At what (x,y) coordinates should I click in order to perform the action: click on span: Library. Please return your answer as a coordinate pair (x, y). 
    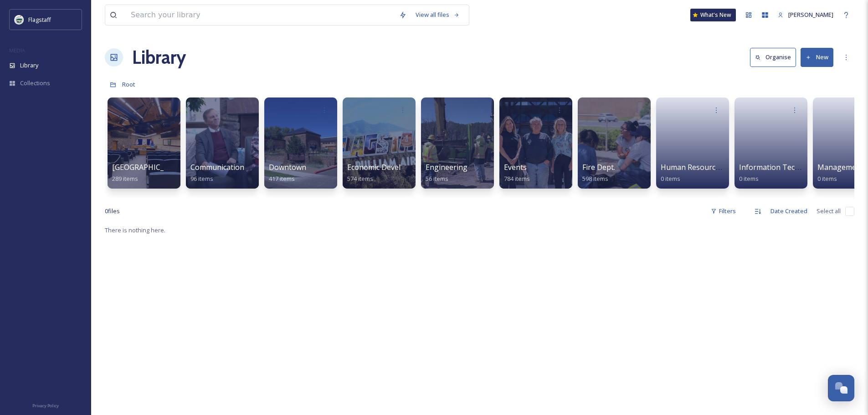
    Looking at the image, I should click on (29, 65).